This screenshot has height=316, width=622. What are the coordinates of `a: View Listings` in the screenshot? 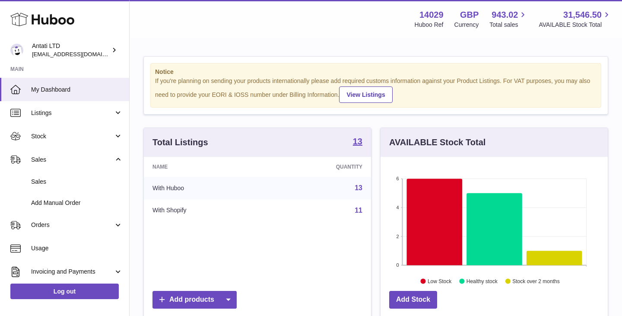 It's located at (366, 95).